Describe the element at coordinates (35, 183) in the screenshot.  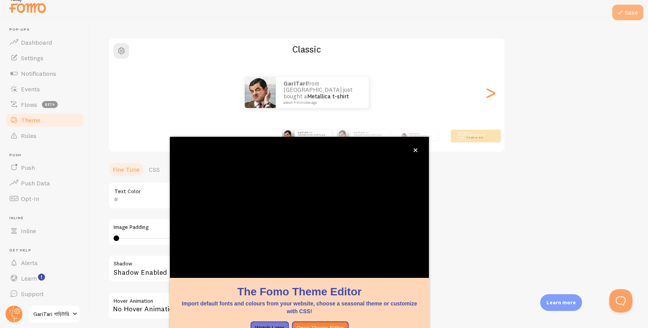
I see `span: Push Data` at that location.